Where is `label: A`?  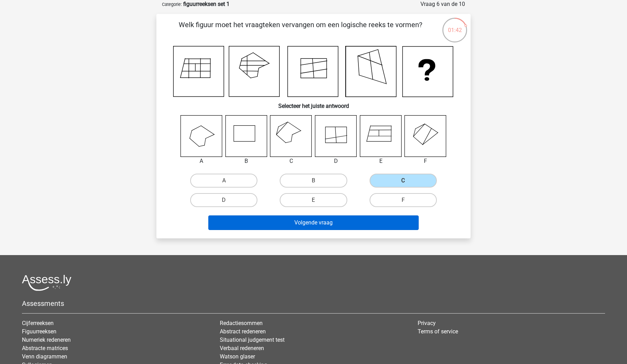 label: A is located at coordinates (224, 181).